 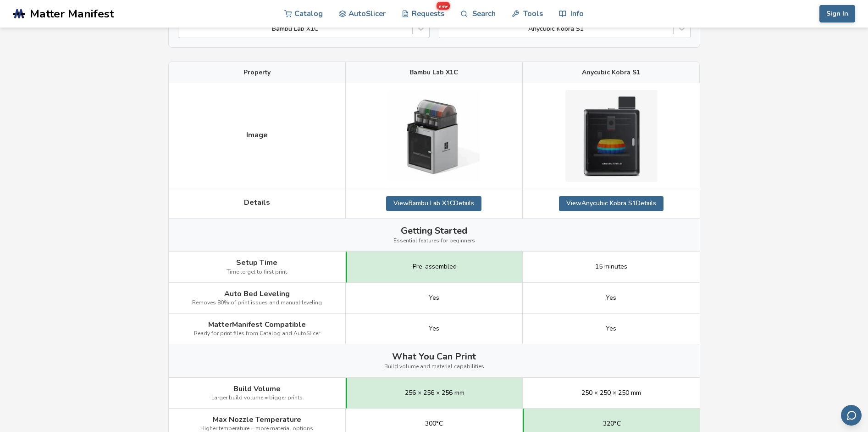 What do you see at coordinates (611, 393) in the screenshot?
I see `span: 250 × 250 × 250 mm` at bounding box center [611, 393].